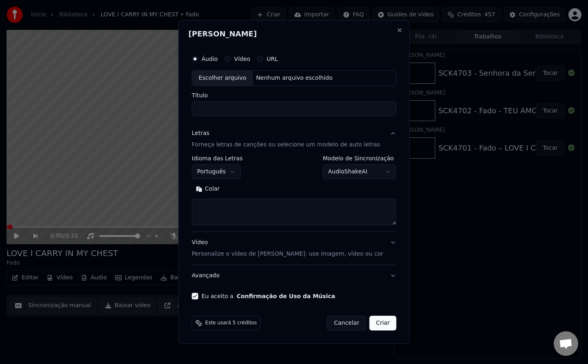 This screenshot has width=588, height=364. Describe the element at coordinates (347, 323) in the screenshot. I see `button: Cancelar` at that location.